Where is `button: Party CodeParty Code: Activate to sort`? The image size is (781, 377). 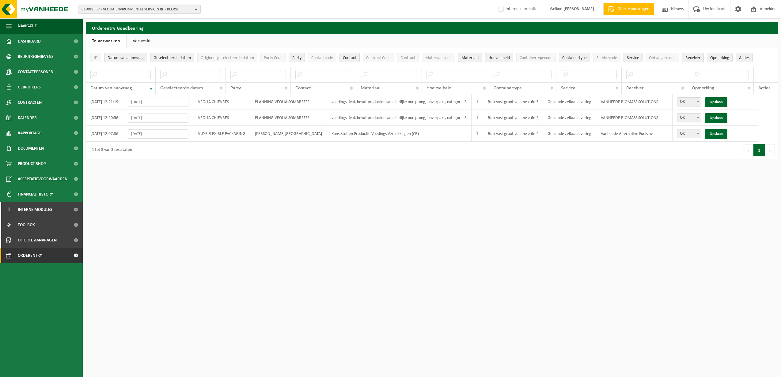
button: Party CodeParty Code: Activate to sort is located at coordinates (273, 58).